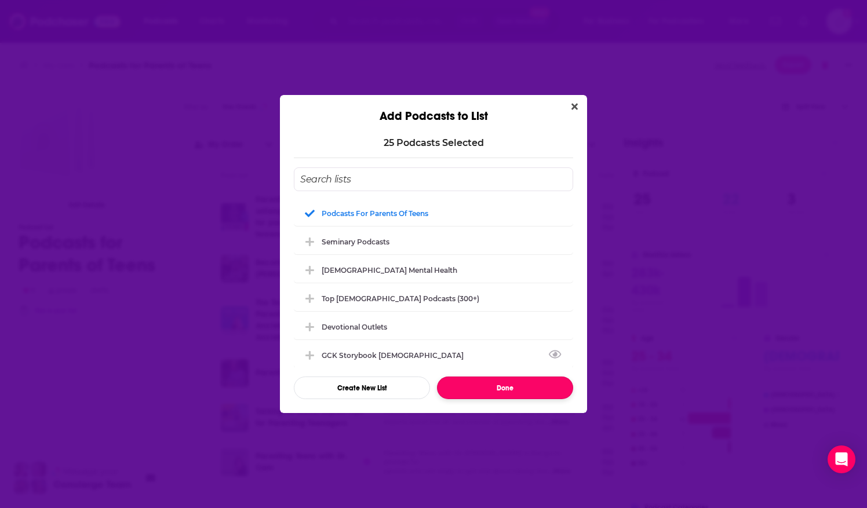 The image size is (867, 508). I want to click on button: Done, so click(505, 388).